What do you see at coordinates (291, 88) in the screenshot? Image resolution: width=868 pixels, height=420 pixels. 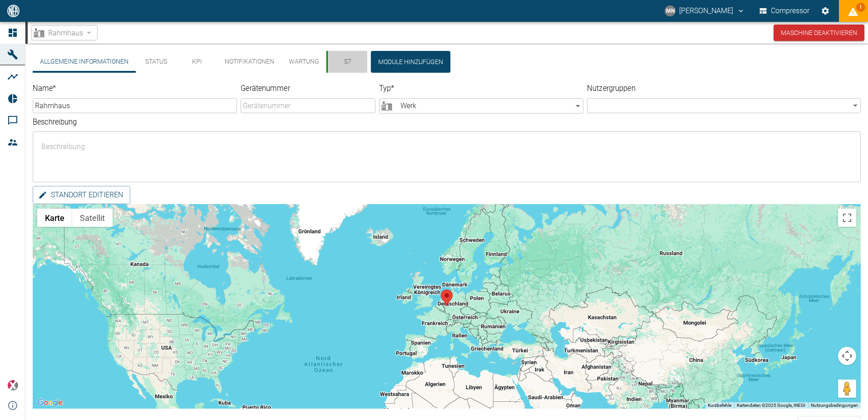 I see `label: Gerätenummer` at bounding box center [291, 88].